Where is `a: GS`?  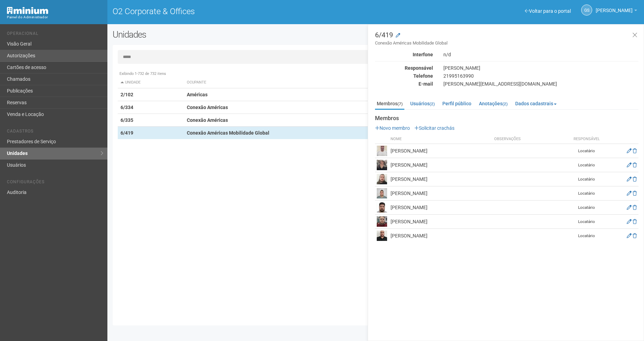 a: GS is located at coordinates (586, 10).